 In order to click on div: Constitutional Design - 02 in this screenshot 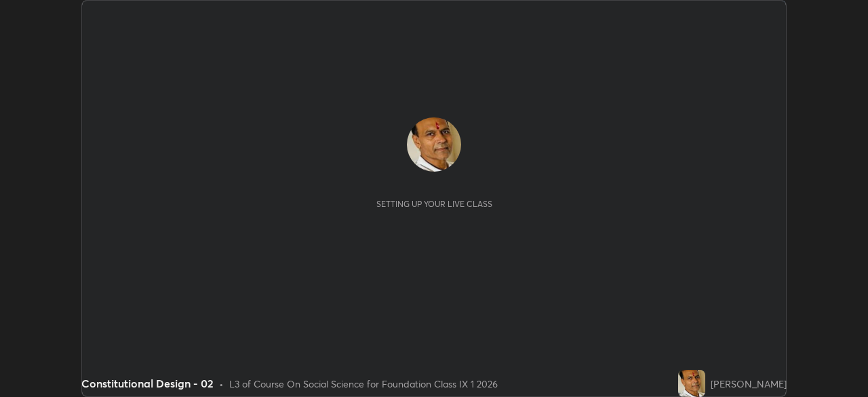, I will do `click(147, 384)`.